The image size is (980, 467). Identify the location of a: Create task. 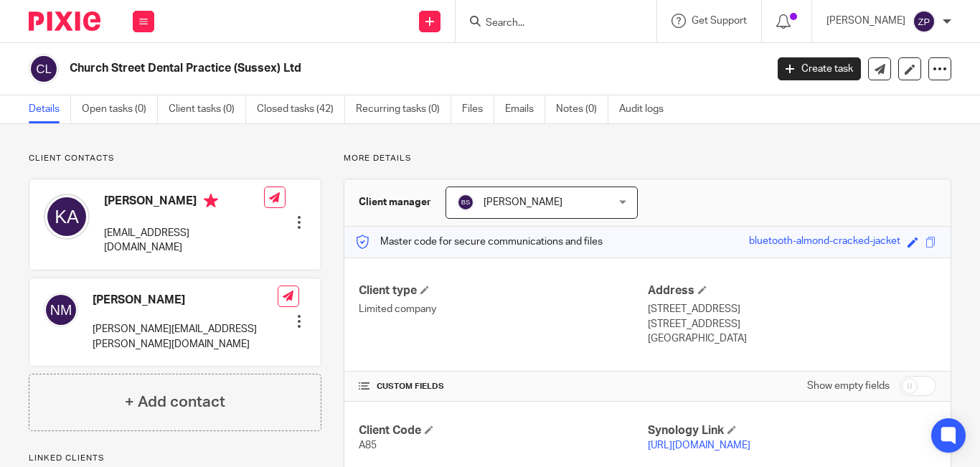
(819, 69).